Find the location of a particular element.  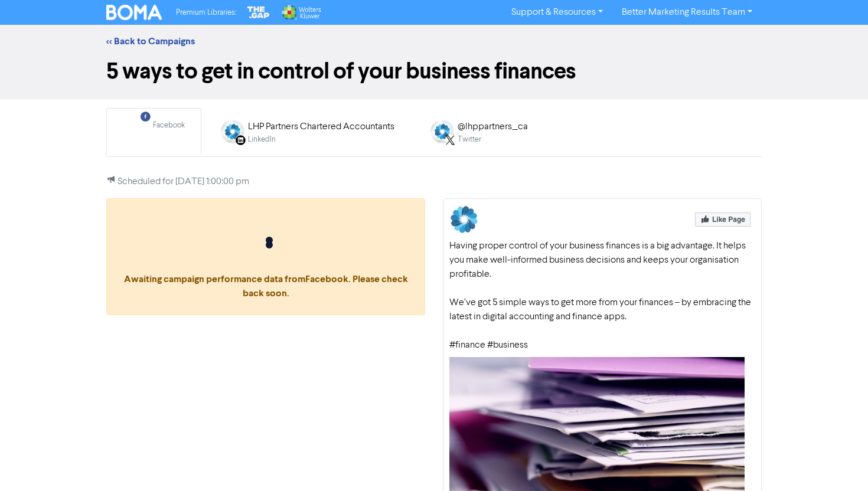

div: LHP Partners Chartered Accountants is located at coordinates (321, 126).